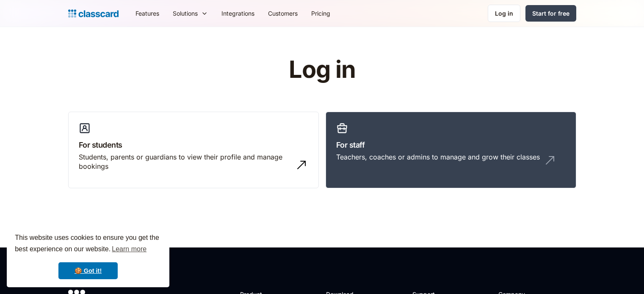  I want to click on div: Teachers, coaches or admins to manage and grow their classes, so click(437, 157).